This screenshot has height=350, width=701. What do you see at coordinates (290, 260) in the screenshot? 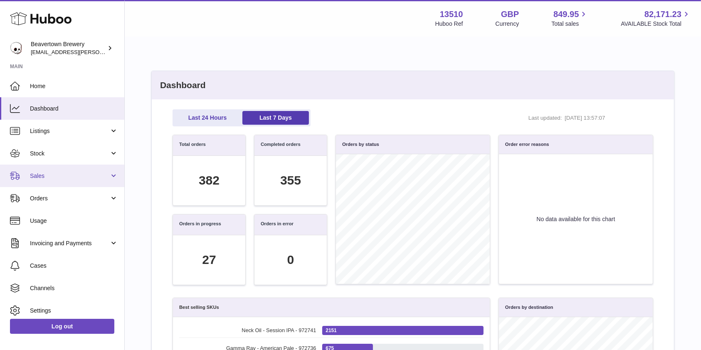
I see `div: 0` at bounding box center [290, 260].